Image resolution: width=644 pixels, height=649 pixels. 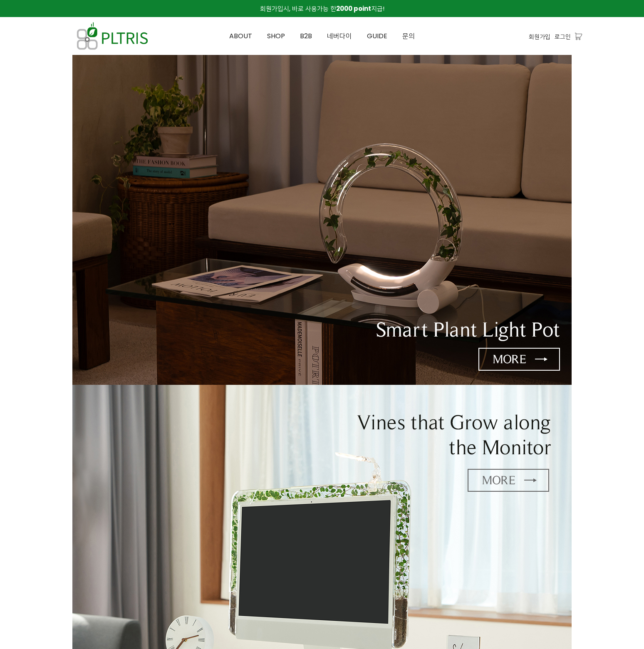 What do you see at coordinates (339, 36) in the screenshot?
I see `span: 네버다이` at bounding box center [339, 36].